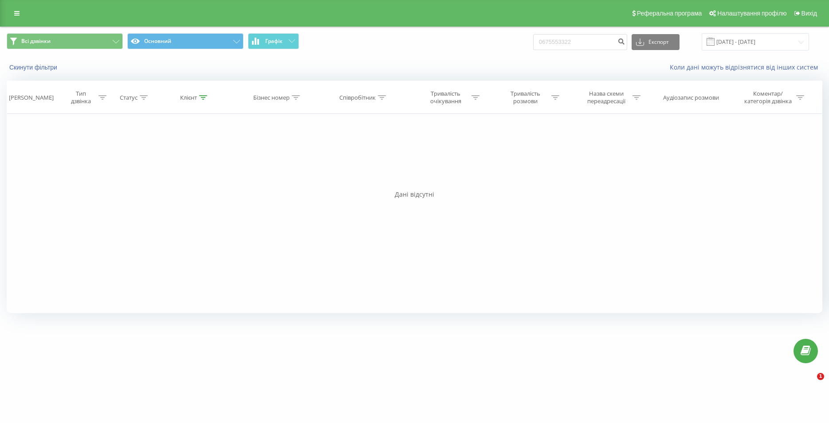 The height and width of the screenshot is (423, 829). Describe the element at coordinates (271, 98) in the screenshot. I see `div: Бізнес номер` at that location.